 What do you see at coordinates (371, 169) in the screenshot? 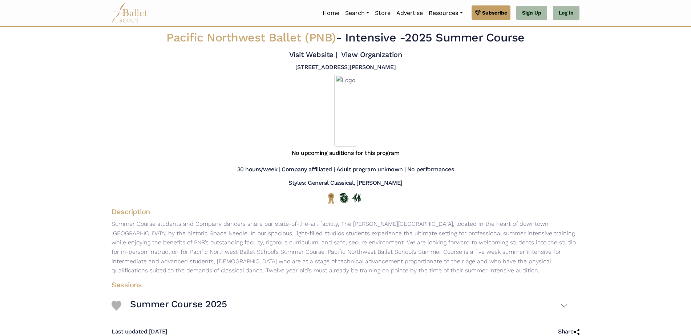
I see `h5: Adult program unknown |` at bounding box center [371, 169].